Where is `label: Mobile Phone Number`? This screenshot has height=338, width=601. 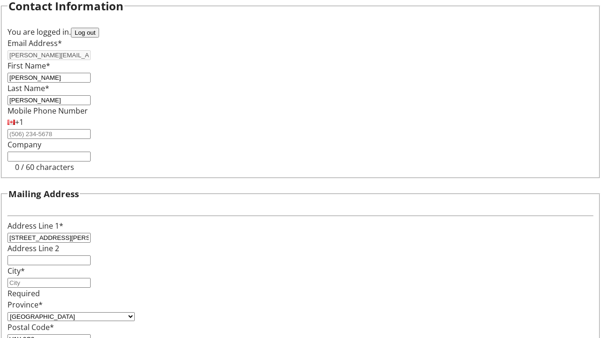 label: Mobile Phone Number is located at coordinates (47, 111).